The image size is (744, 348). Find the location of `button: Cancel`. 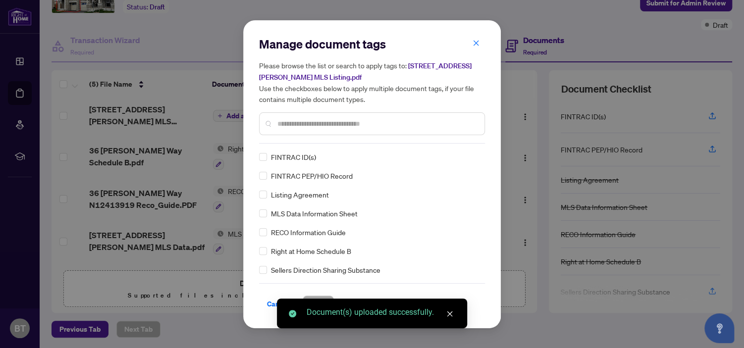

button: Cancel is located at coordinates (278, 304).